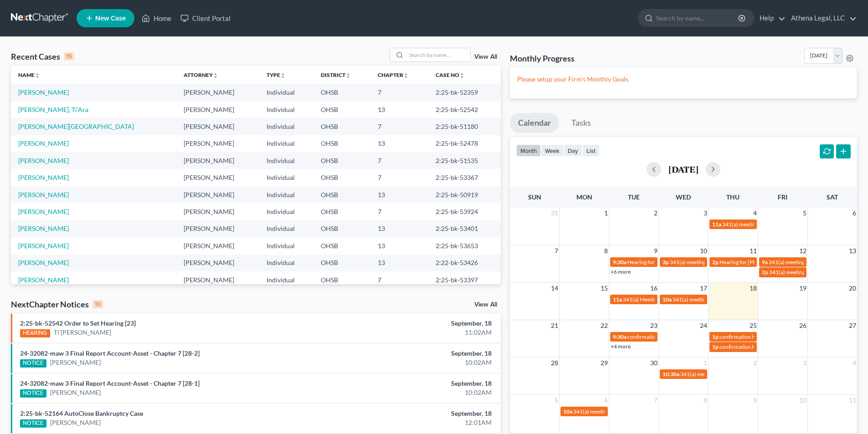 The image size is (868, 434). What do you see at coordinates (464, 194) in the screenshot?
I see `td: 2:25-bk-50919` at bounding box center [464, 194].